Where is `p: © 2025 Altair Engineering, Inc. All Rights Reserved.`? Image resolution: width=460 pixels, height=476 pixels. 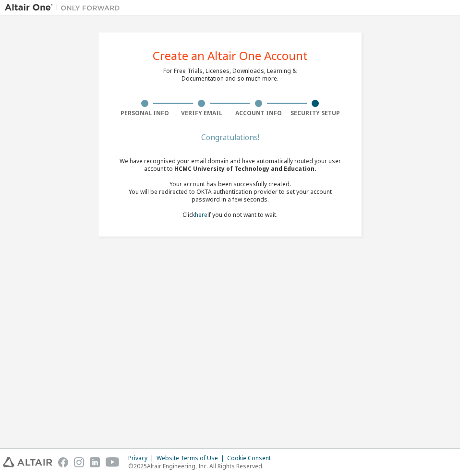
p: © 2025 Altair Engineering, Inc. All Rights Reserved. is located at coordinates (202, 466).